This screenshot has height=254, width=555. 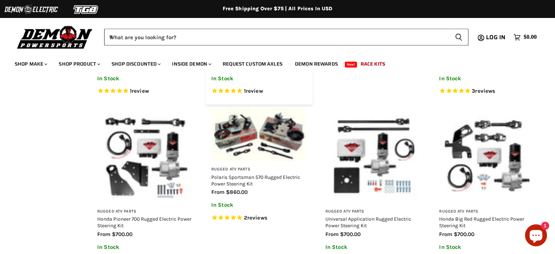 I want to click on span: $0.00, so click(x=530, y=37).